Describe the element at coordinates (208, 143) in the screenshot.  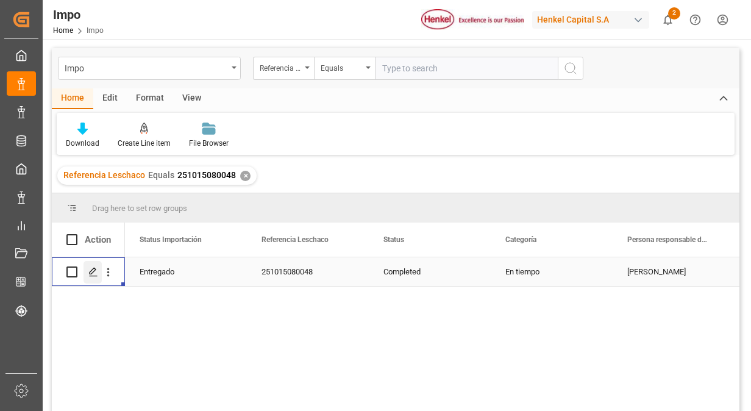
I see `div: File Browser` at that location.